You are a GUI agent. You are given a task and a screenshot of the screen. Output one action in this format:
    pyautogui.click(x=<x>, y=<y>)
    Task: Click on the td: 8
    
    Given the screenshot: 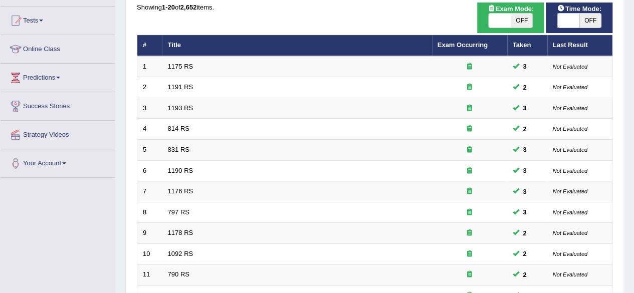 What is the action you would take?
    pyautogui.click(x=150, y=213)
    